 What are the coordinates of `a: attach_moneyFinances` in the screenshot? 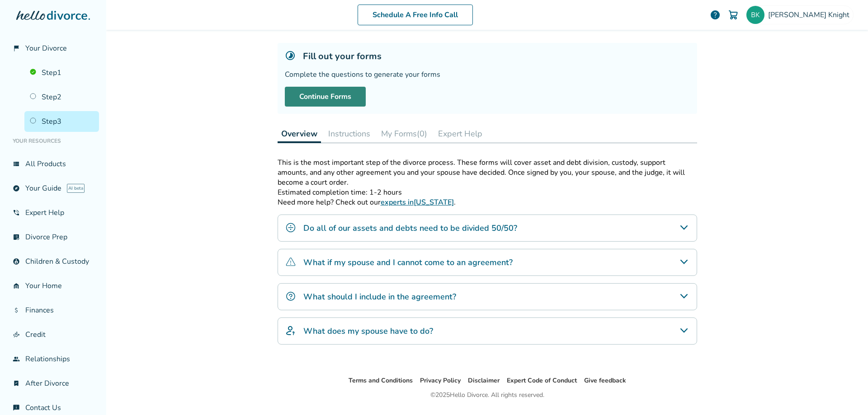 It's located at (53, 311).